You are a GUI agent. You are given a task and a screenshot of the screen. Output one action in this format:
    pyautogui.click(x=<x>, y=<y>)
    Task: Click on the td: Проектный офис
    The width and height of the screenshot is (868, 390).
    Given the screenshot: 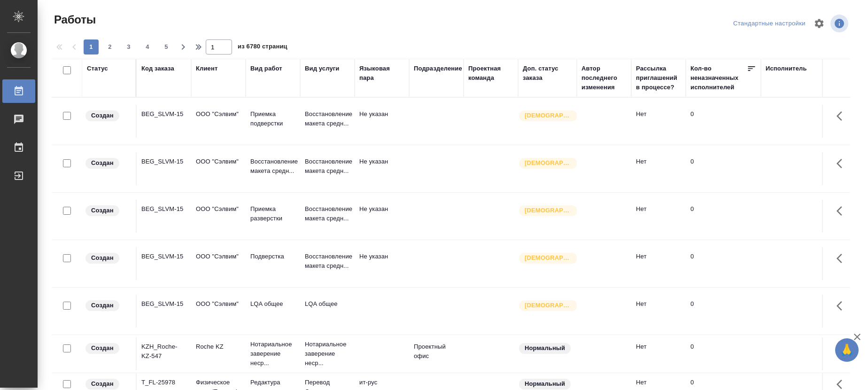 What is the action you would take?
    pyautogui.click(x=437, y=354)
    